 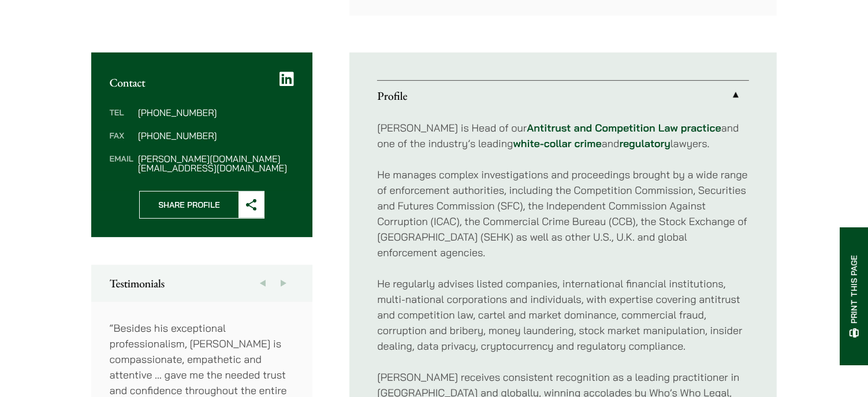 What do you see at coordinates (189, 205) in the screenshot?
I see `span: Share Profile` at bounding box center [189, 205].